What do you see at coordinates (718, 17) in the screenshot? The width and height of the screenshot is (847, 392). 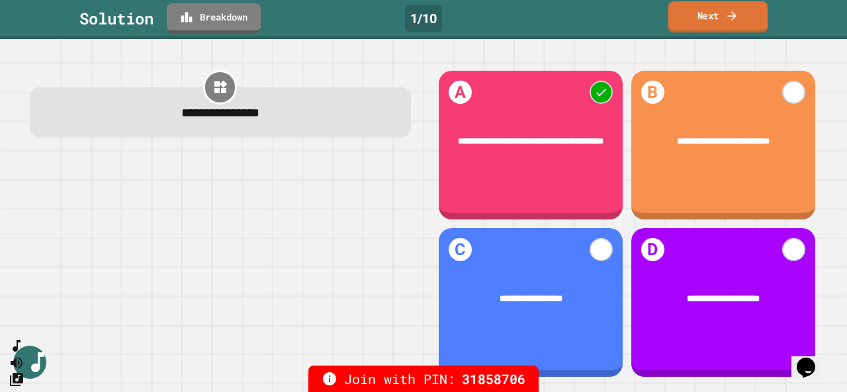 I see `a: Next` at bounding box center [718, 17].